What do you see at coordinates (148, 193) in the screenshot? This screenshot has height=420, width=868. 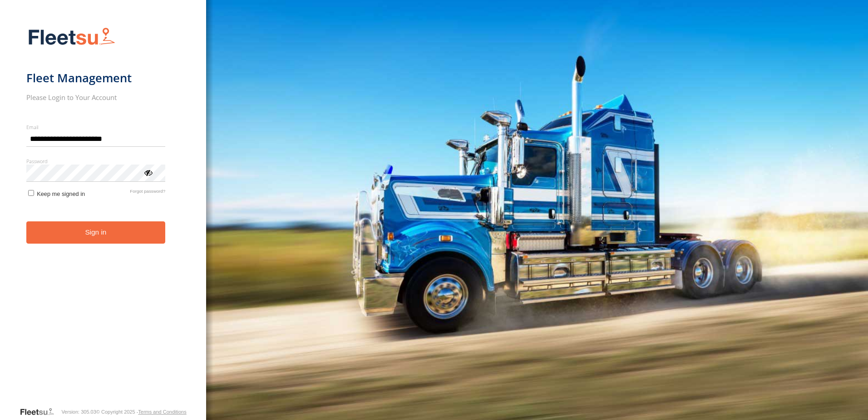 I see `a: Forgot password?` at bounding box center [148, 193].